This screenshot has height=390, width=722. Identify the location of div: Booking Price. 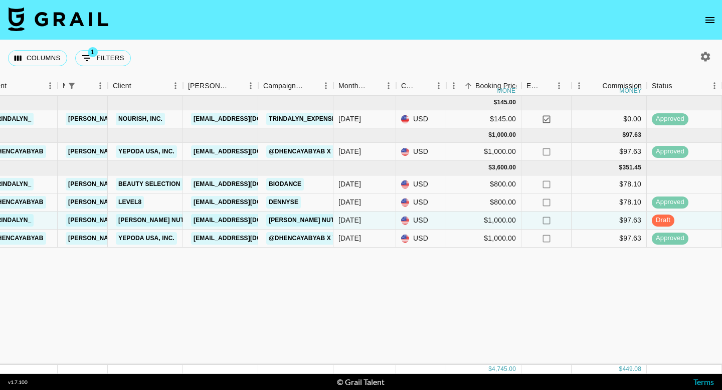
(498, 86).